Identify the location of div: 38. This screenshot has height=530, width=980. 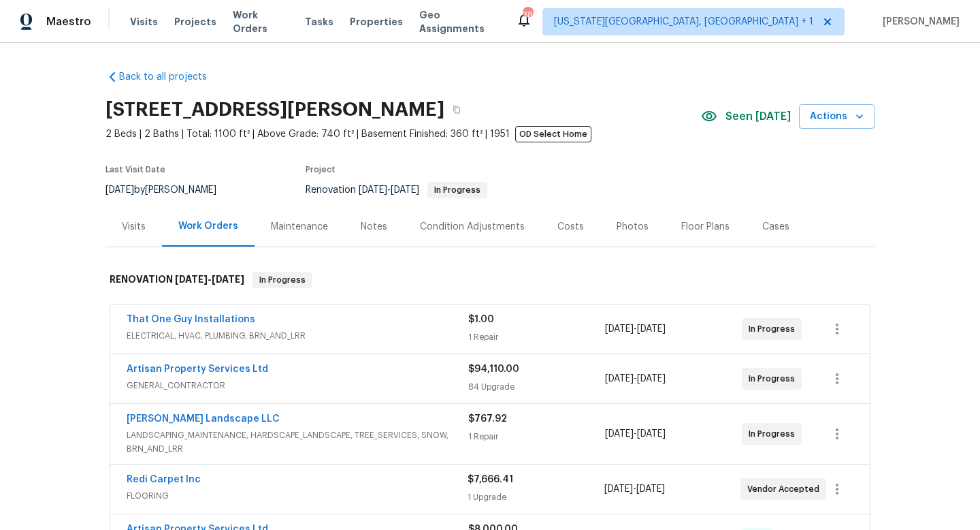
(527, 15).